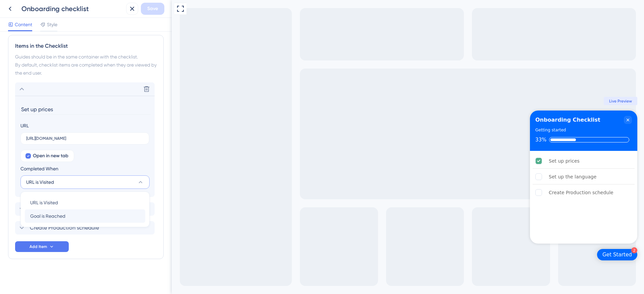 This screenshot has width=644, height=294. I want to click on div: Create Production schedule, so click(409, 192).